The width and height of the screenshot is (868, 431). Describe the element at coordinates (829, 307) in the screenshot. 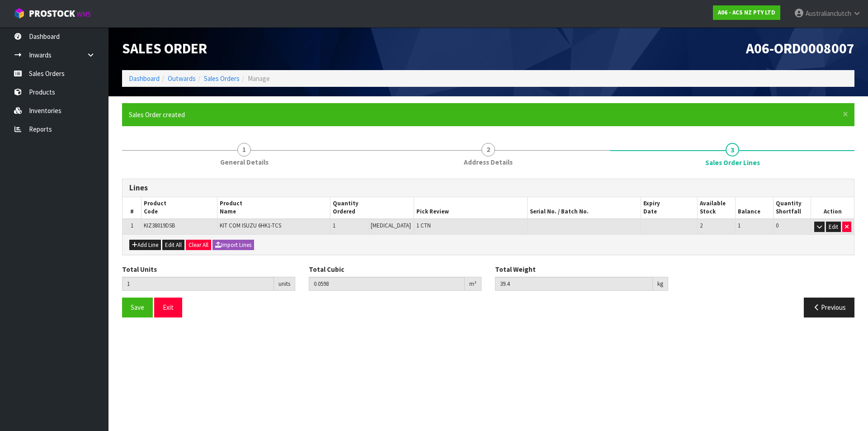

I see `button: Previous` at that location.